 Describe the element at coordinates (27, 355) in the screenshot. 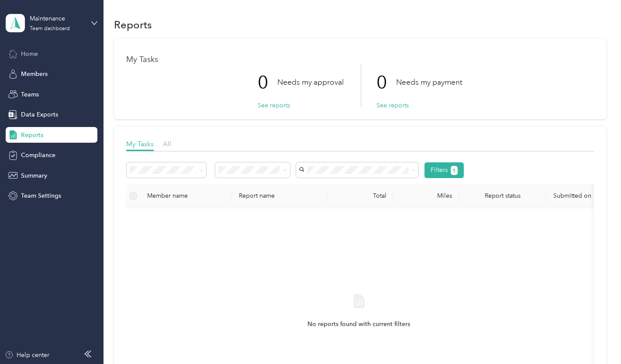

I see `div: Help center` at that location.